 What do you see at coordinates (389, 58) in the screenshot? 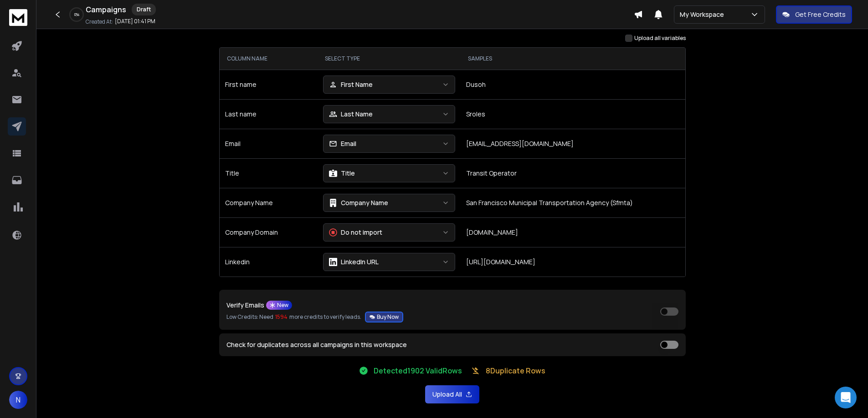
I see `th: SELECT TYPE` at bounding box center [389, 58].